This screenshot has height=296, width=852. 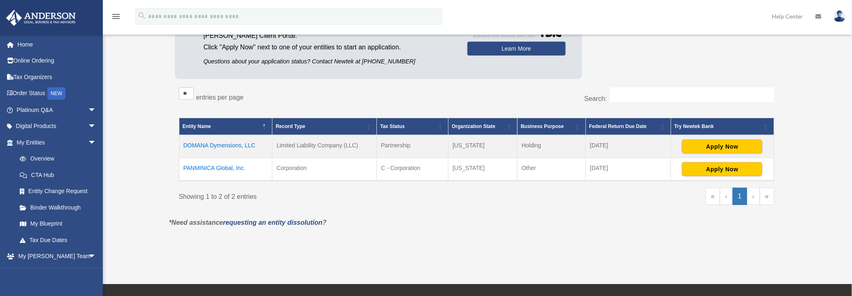 What do you see at coordinates (739, 196) in the screenshot?
I see `a: 1` at bounding box center [739, 196].